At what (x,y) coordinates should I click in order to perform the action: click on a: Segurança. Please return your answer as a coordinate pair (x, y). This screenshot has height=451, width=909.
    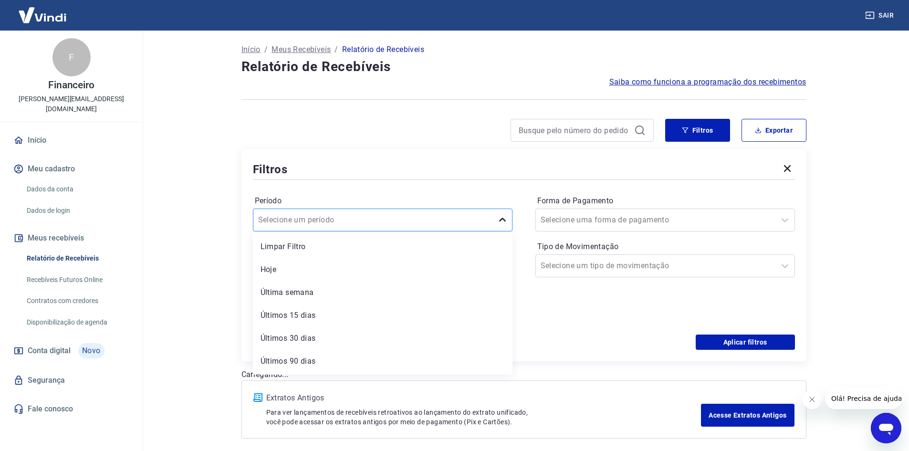
    Looking at the image, I should click on (71, 380).